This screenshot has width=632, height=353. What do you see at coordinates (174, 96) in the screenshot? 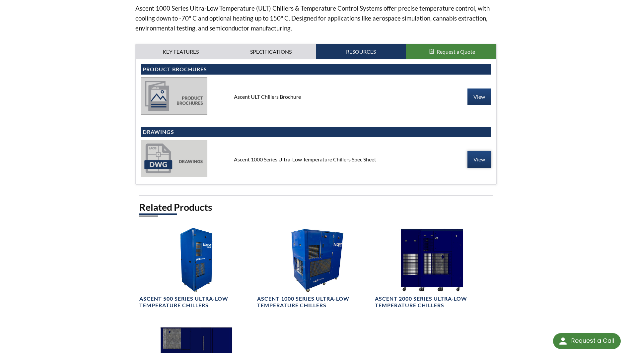
I see `img: product_brochures-81b49242bb8394b31c113ade466a77c846893fb1009a796a1a03a1a1c57cbc37.jpg` at bounding box center [174, 96].